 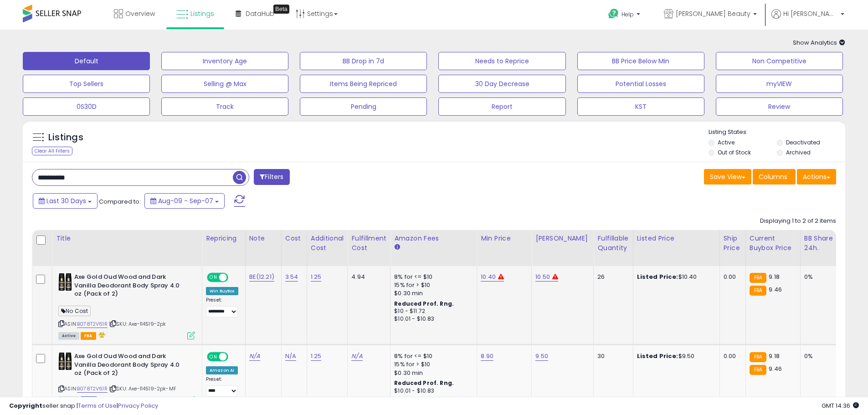 I want to click on b: Reduced Prof. Rng., so click(x=424, y=304).